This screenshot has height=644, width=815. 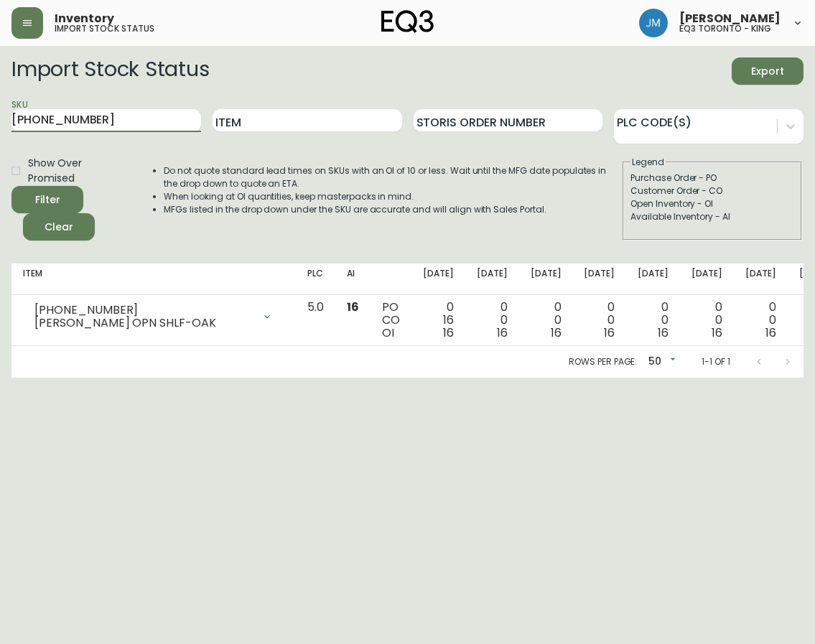 I want to click on span: Export, so click(x=768, y=71).